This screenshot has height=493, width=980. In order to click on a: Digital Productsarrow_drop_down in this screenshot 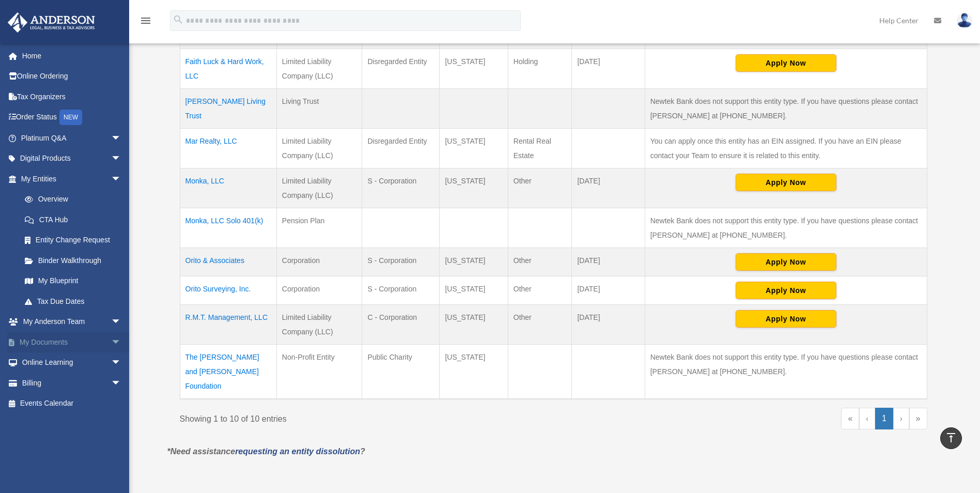, I will do `click(72, 159)`.